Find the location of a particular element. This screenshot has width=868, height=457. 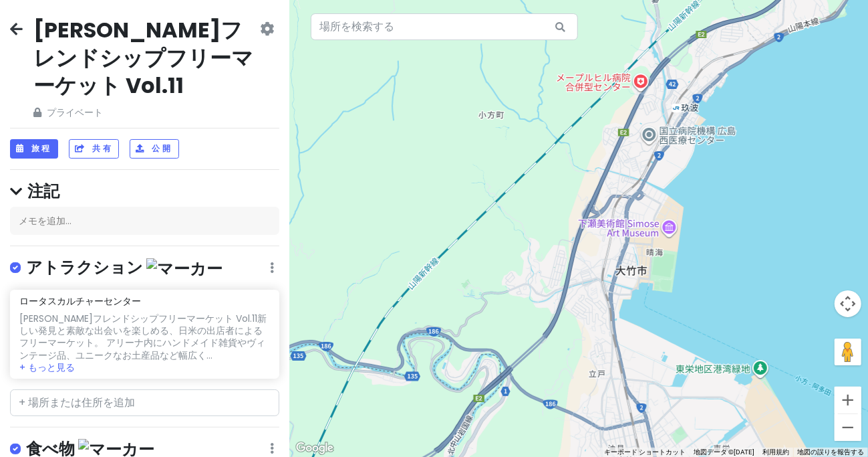

button: ズームイン is located at coordinates (848, 400).